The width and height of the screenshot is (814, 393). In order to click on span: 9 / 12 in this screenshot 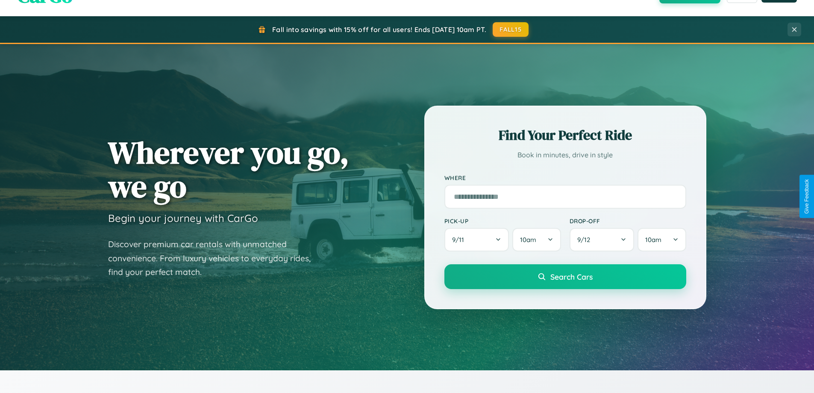, I will do `click(586, 239)`.